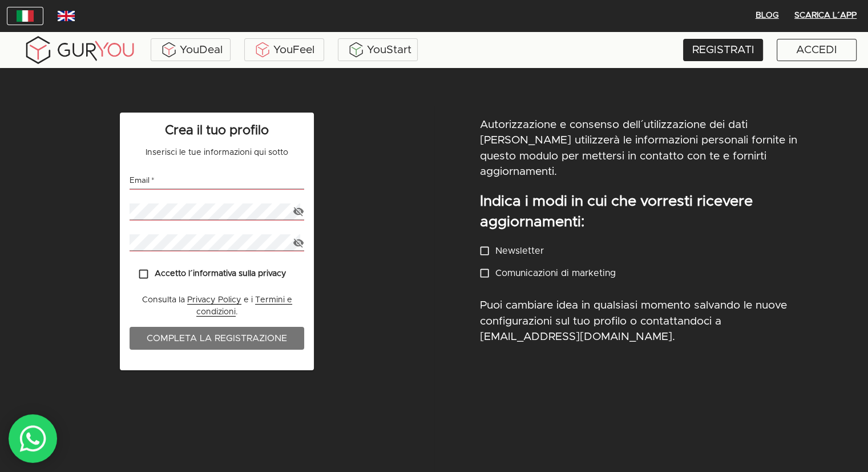 The image size is (868, 472). I want to click on a: YouDeal, so click(190, 50).